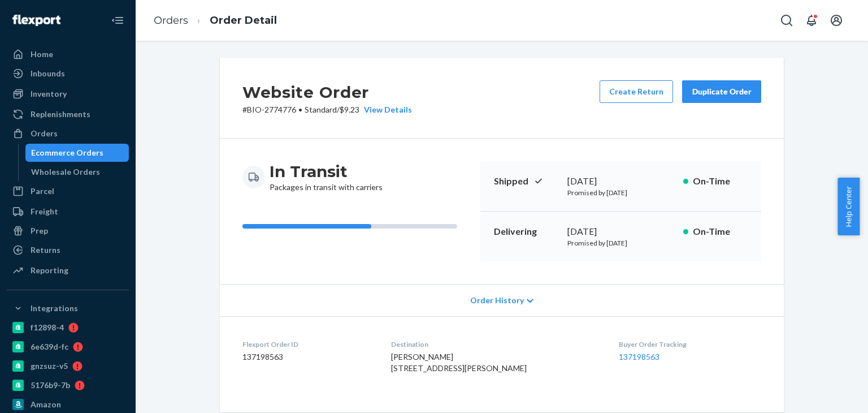 The image size is (868, 413). I want to click on a: Ecommerce Orders, so click(78, 153).